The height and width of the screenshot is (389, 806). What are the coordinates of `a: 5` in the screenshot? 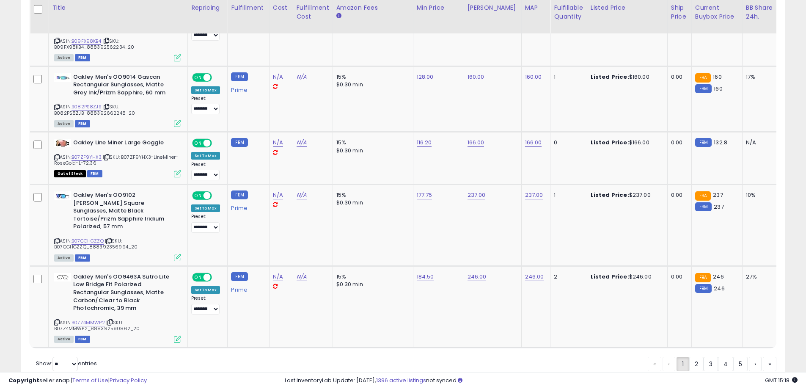 It's located at (740, 364).